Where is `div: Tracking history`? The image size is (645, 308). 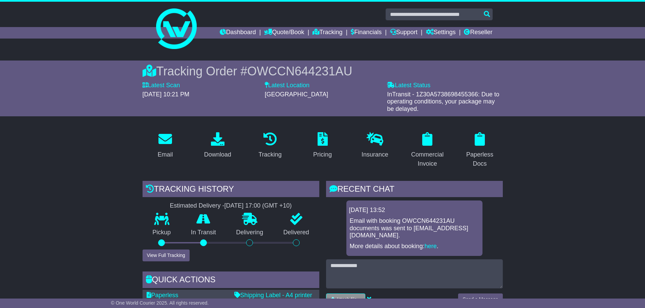 div: Tracking history is located at coordinates (231, 190).